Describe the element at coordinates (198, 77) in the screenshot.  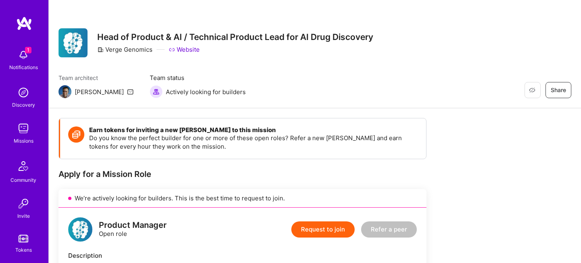
I see `span: Team status` at that location.